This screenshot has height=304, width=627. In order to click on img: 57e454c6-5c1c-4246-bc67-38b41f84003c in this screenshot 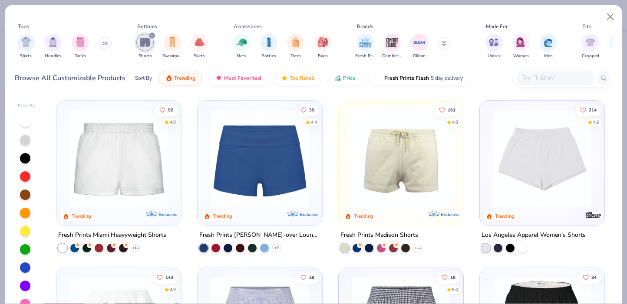, I will do `click(401, 159)`.